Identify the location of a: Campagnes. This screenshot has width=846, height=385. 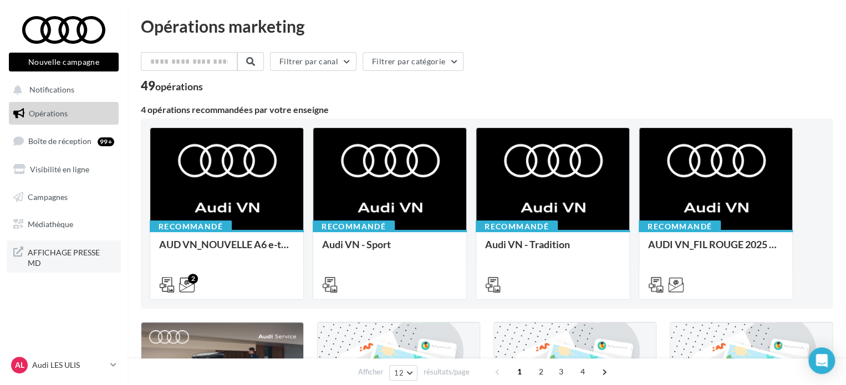
(64, 197).